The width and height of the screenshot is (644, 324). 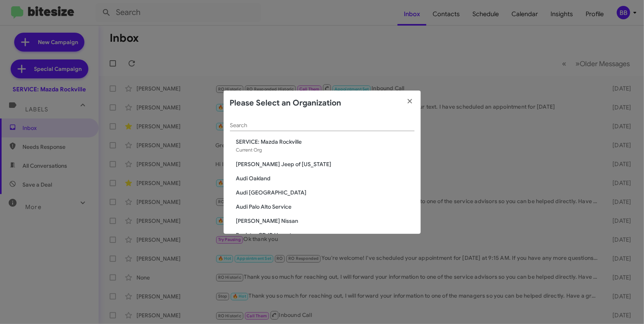 What do you see at coordinates (286, 103) in the screenshot?
I see `h2: Please Select an Organization` at bounding box center [286, 103].